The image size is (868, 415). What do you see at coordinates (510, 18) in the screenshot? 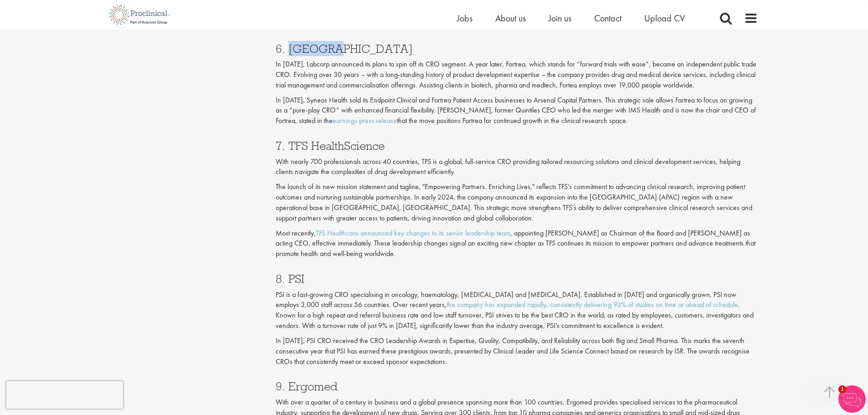
I see `a: About us` at bounding box center [510, 18].